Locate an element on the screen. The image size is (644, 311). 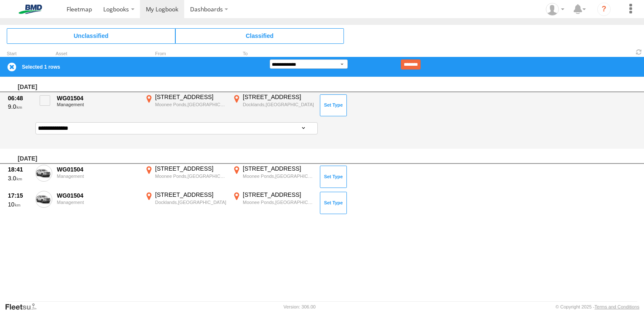
div: To is located at coordinates (273, 54).